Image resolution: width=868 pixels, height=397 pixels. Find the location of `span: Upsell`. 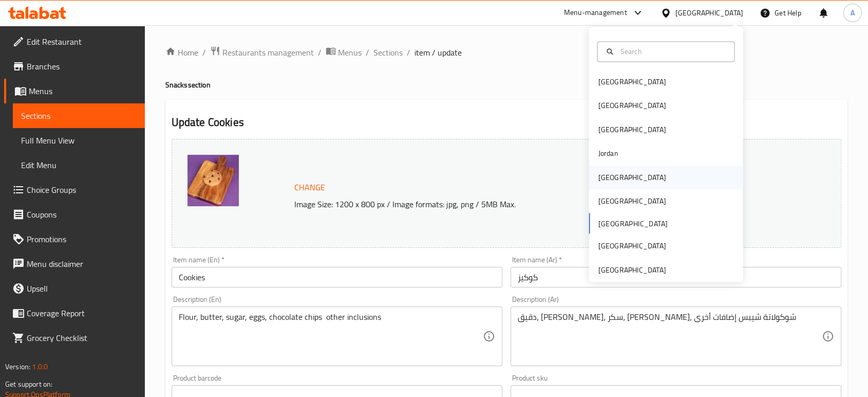

span: Upsell is located at coordinates (82, 288).